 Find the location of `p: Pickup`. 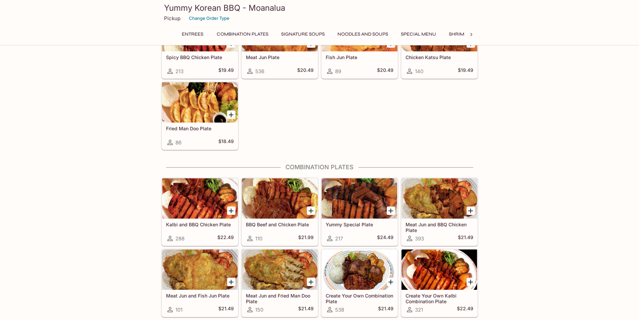

p: Pickup is located at coordinates (172, 18).